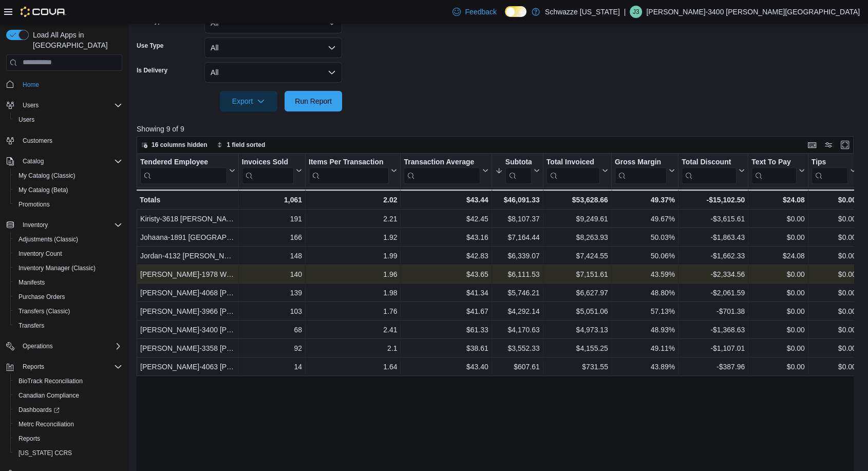  I want to click on div: -$15,102.50, so click(712, 200).